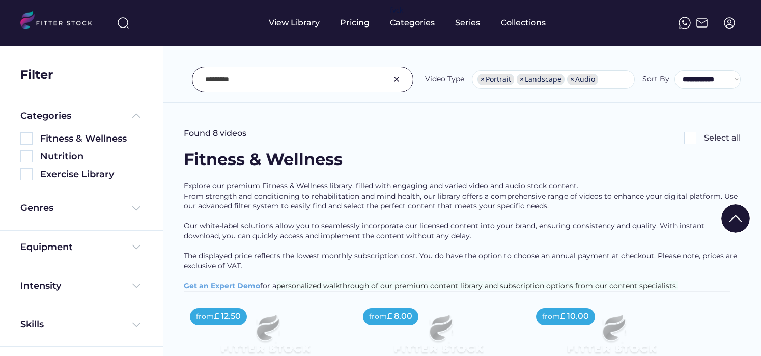 This screenshot has height=356, width=761. Describe the element at coordinates (735, 218) in the screenshot. I see `img: Group%201000002322%20%281%29.svg` at that location.